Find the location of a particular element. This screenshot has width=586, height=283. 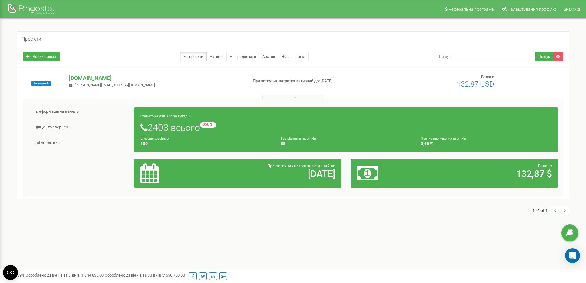

a: Всі проєкти is located at coordinates (193, 57).